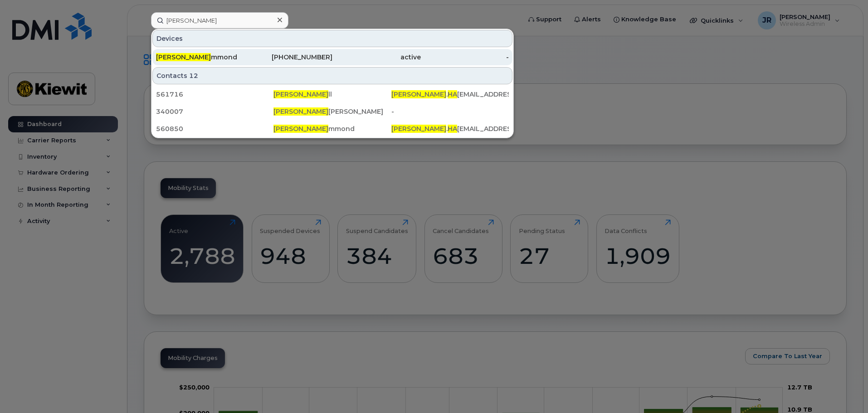 The width and height of the screenshot is (868, 413). I want to click on div: 340007, so click(215, 112).